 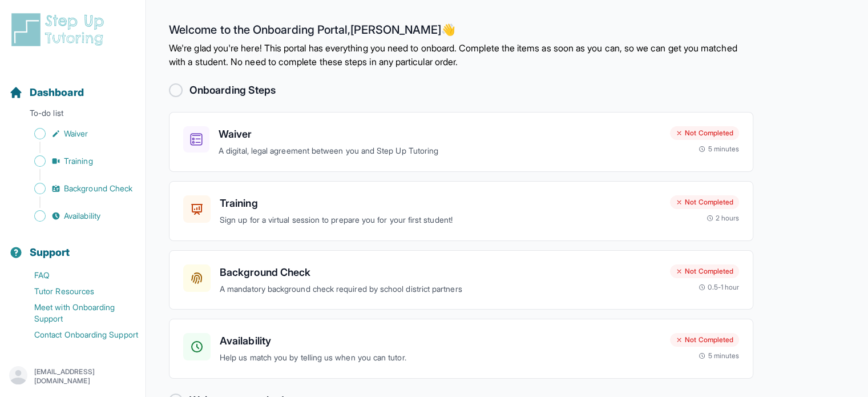 What do you see at coordinates (723, 218) in the screenshot?
I see `div: 2 hours` at bounding box center [723, 218].